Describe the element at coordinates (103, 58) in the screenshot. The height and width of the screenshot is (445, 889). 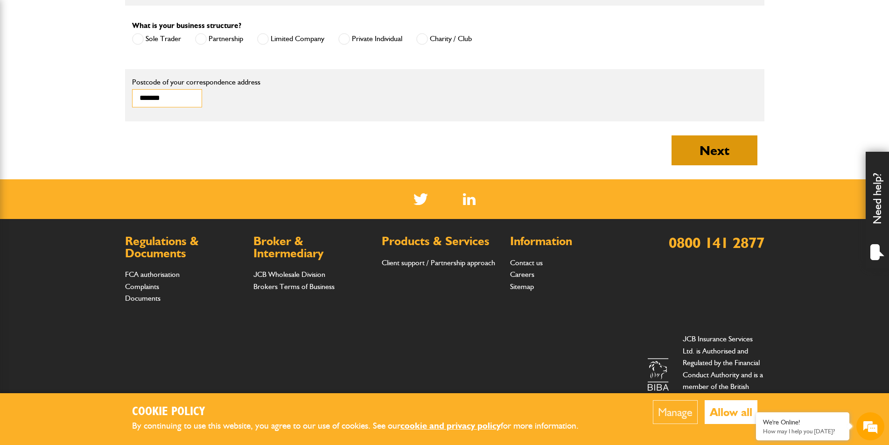
I see `div: Chat with us now` at that location.